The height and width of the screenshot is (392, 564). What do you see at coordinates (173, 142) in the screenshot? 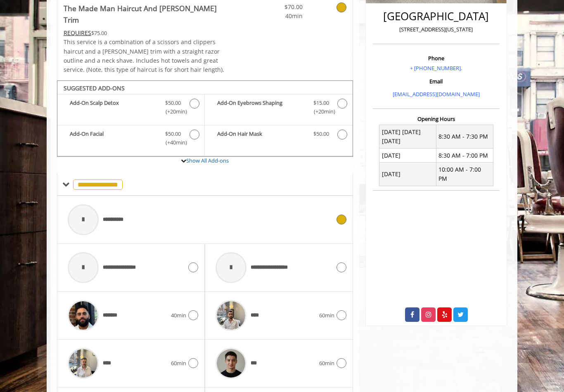
I see `span: (+40min )` at bounding box center [173, 142].